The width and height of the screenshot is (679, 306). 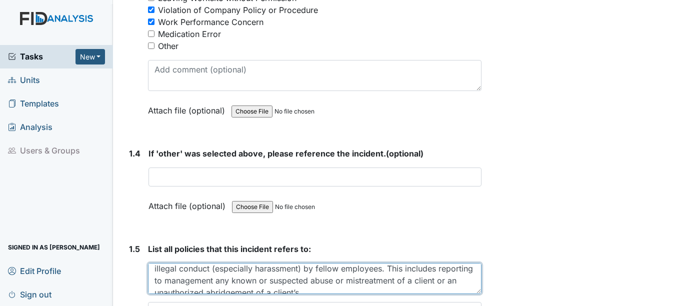 What do you see at coordinates (29, 294) in the screenshot?
I see `span: Sign out` at bounding box center [29, 294].